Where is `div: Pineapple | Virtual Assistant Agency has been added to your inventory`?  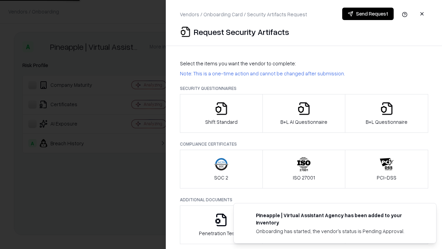
div: Pineapple | Virtual Assistant Agency has been added to your inventory is located at coordinates (338, 219).